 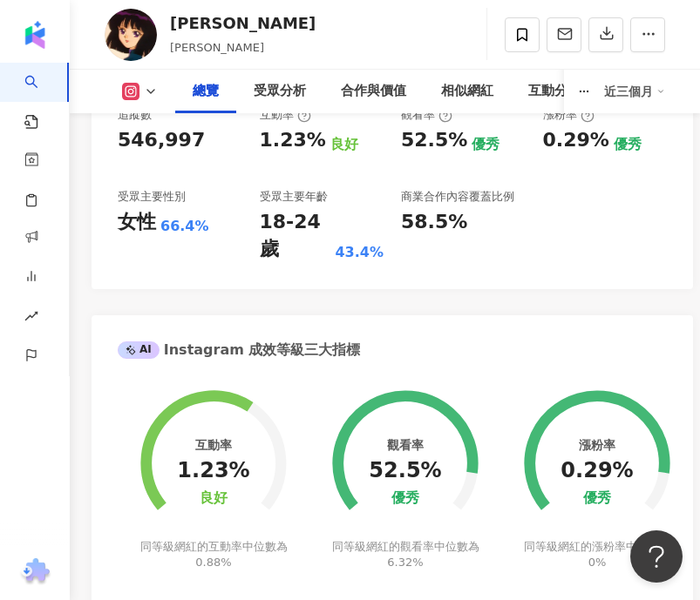 What do you see at coordinates (280, 91) in the screenshot?
I see `div: 受眾分析` at bounding box center [280, 91].